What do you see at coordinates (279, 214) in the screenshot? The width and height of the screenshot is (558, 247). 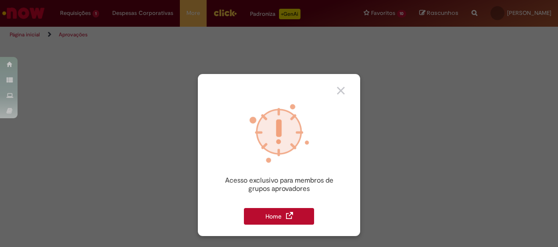 I see `a: Home` at bounding box center [279, 214].